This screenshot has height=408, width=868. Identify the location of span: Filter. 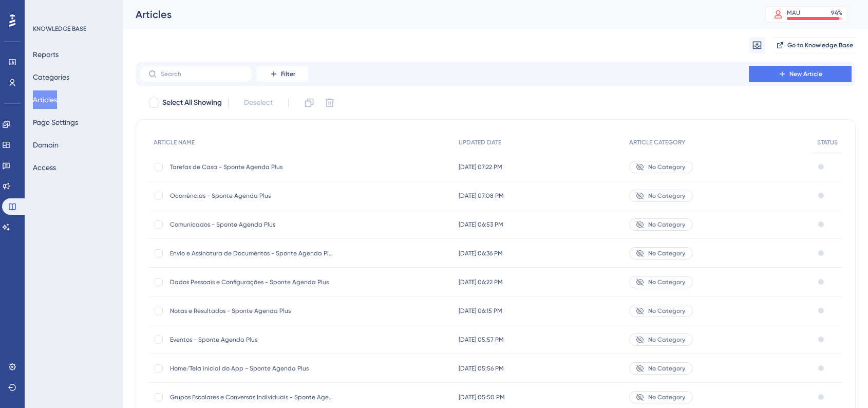
(288, 74).